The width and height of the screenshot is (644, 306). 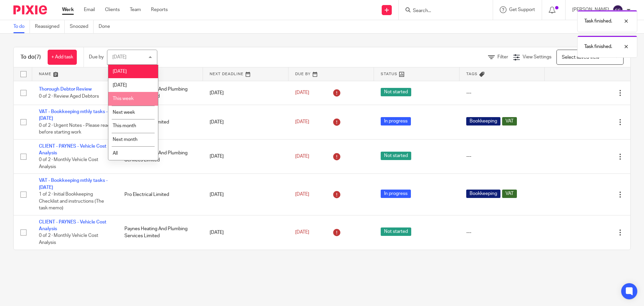 I want to click on img: Pixie, so click(x=30, y=10).